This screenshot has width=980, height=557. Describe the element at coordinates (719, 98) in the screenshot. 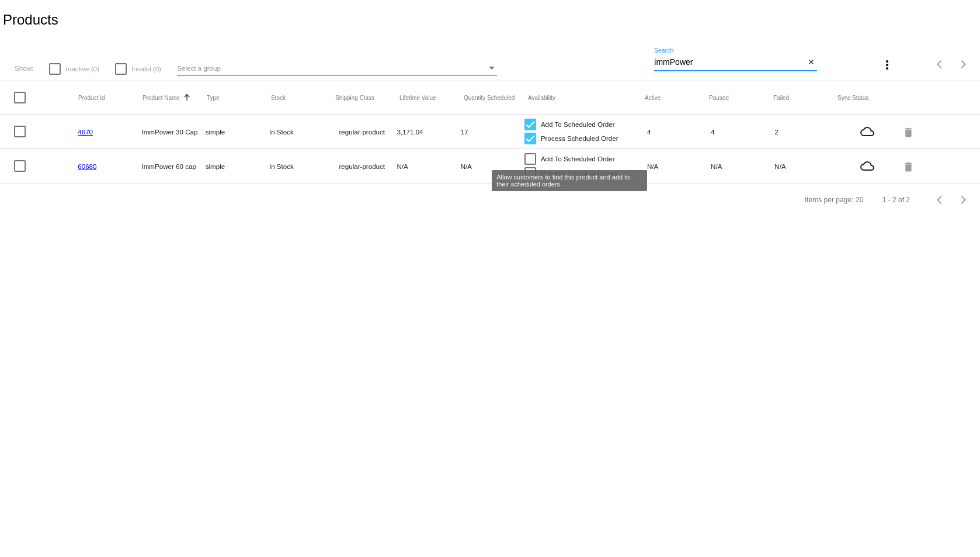

I see `button: Change sorting for TotalQuantityScheduledPaused` at that location.